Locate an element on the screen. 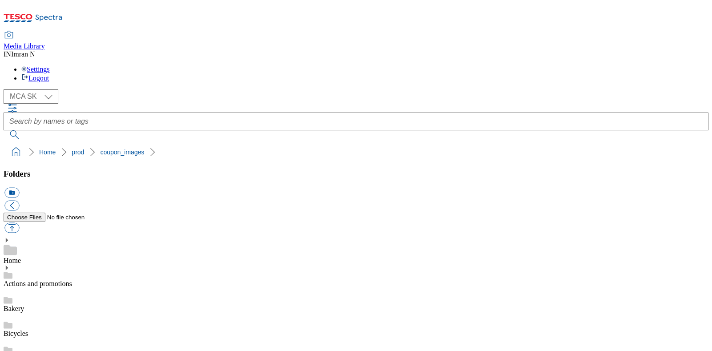  a: Bicycles is located at coordinates (16, 333).